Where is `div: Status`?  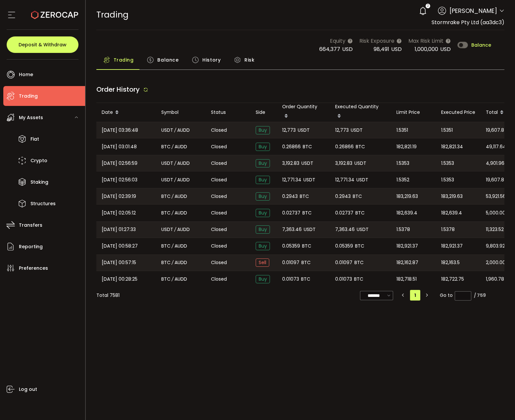 div: Status is located at coordinates (228, 112).